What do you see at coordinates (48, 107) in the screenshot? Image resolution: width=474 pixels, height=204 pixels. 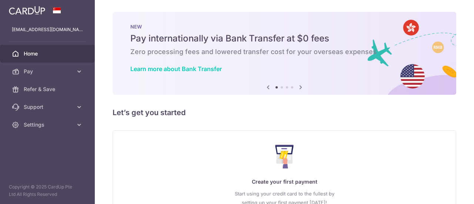 I see `span: Support` at bounding box center [48, 107].